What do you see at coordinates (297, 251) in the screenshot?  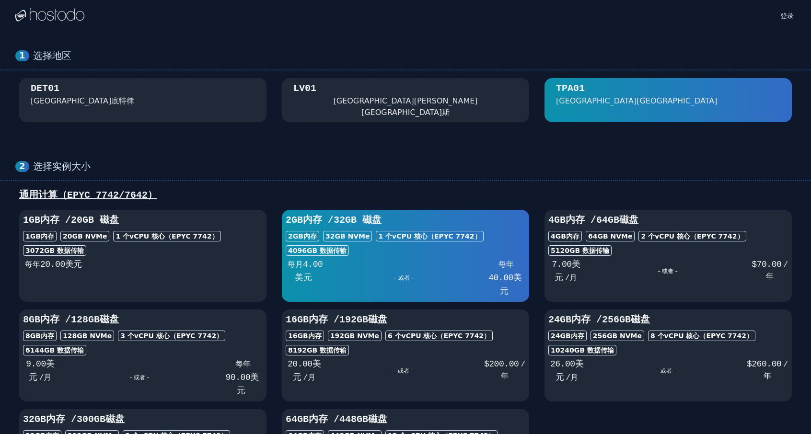 I see `font: 4096` at bounding box center [297, 251].